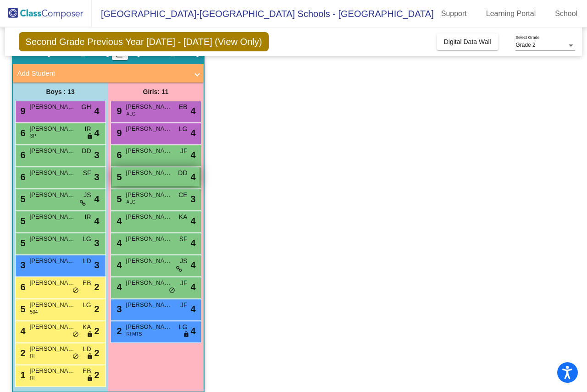  Describe the element at coordinates (33, 378) in the screenshot. I see `span: RI` at that location.